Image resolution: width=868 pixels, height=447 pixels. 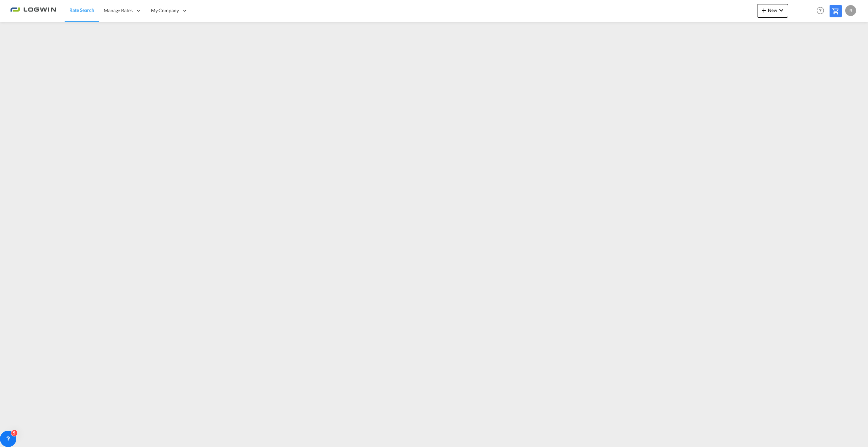 I want to click on img: 2761ae10d95411efa20a1f5e0282d2d7.png, so click(x=33, y=10).